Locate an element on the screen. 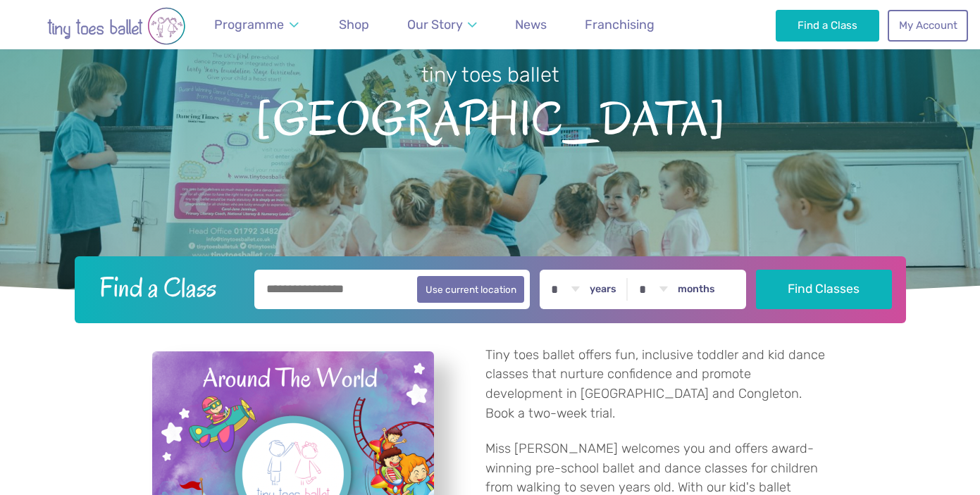 The width and height of the screenshot is (980, 495). span: Our Story is located at coordinates (435, 24).